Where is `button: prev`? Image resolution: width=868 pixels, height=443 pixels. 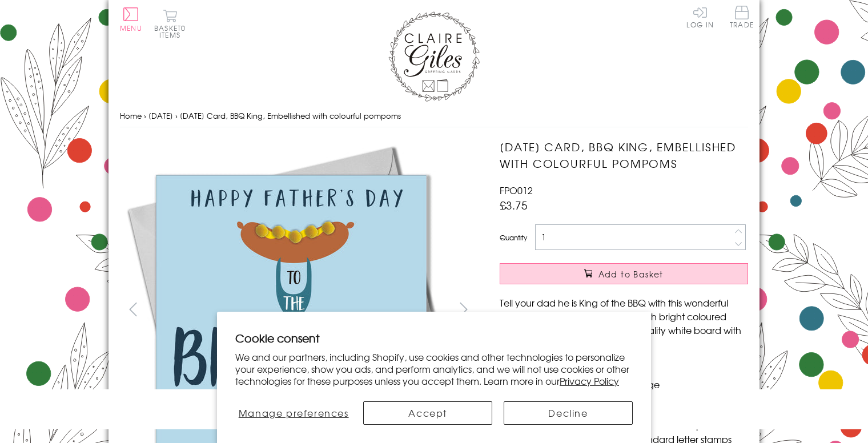 button: prev is located at coordinates (133, 309).